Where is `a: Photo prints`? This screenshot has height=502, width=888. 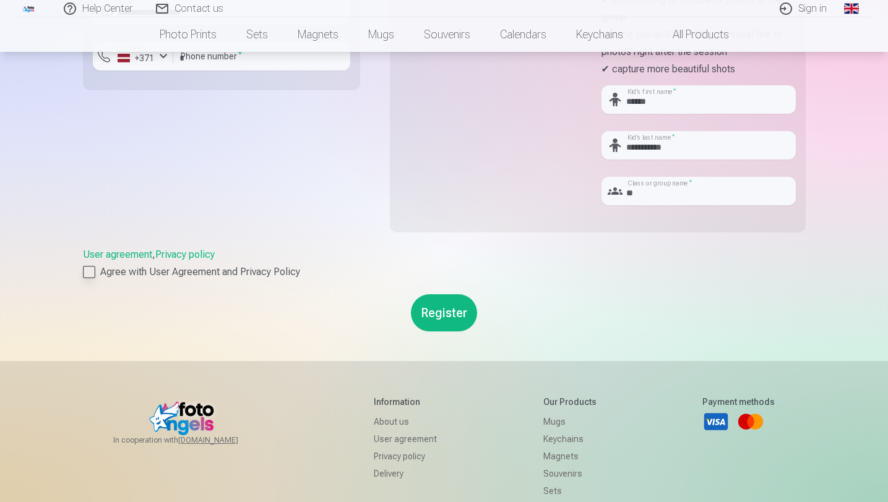 a: Photo prints is located at coordinates (188, 35).